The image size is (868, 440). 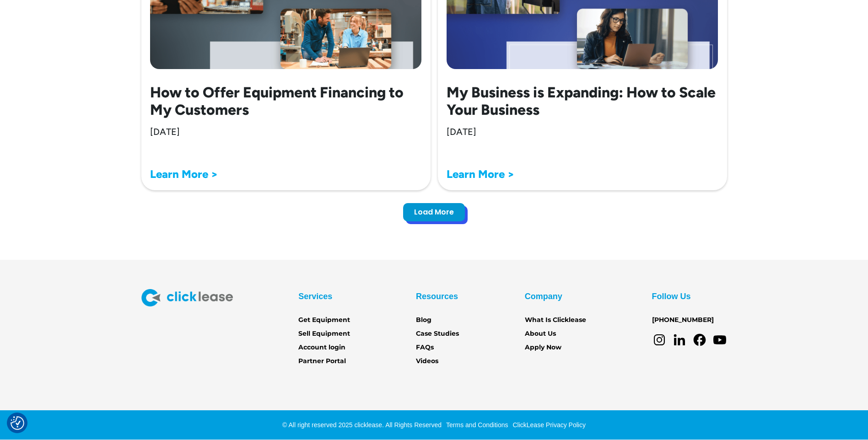 What do you see at coordinates (315, 296) in the screenshot?
I see `div: Services` at bounding box center [315, 296].